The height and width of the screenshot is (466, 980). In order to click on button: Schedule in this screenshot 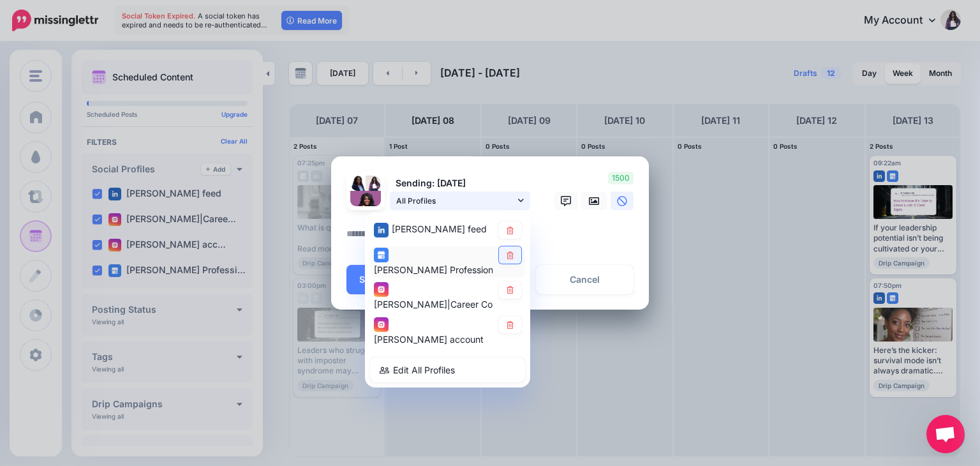, I will do `click(386, 280)`.